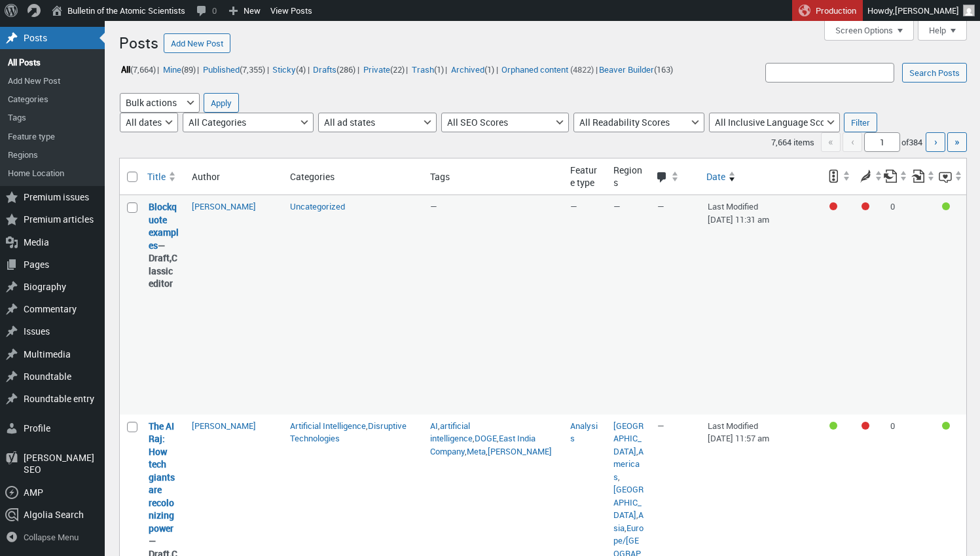 Image resolution: width=980 pixels, height=556 pixels. I want to click on span: (22), so click(397, 70).